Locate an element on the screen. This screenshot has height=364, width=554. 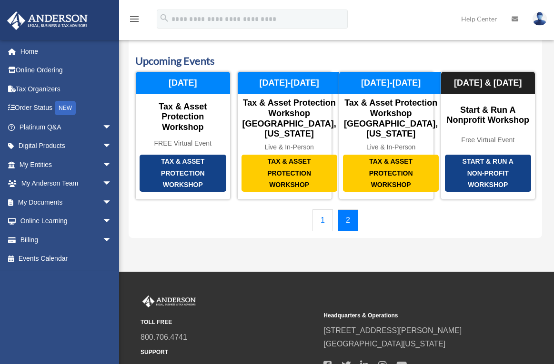
a: Home is located at coordinates (66, 51).